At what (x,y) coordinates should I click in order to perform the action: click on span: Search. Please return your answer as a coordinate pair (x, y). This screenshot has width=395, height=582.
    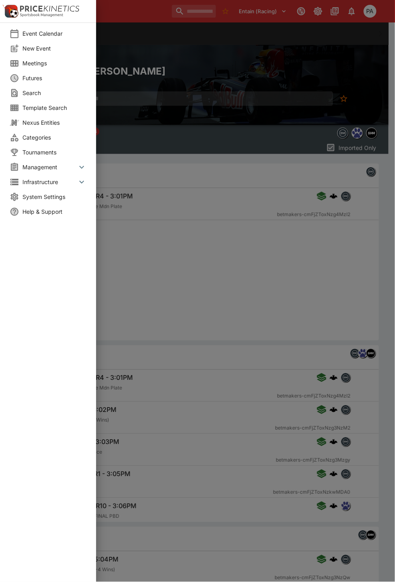
    Looking at the image, I should click on (55, 93).